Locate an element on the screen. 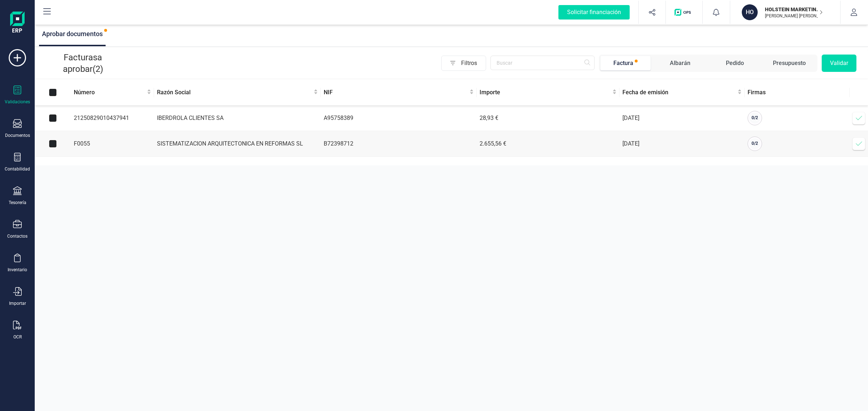  span: Importe is located at coordinates (545, 93).